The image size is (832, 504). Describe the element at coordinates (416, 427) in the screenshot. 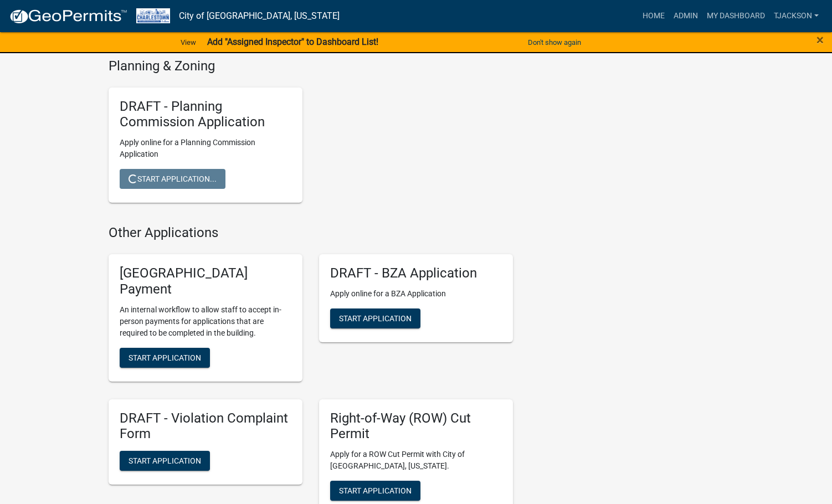

I see `h5: Right-of-Way (ROW) Cut Permit` at that location.